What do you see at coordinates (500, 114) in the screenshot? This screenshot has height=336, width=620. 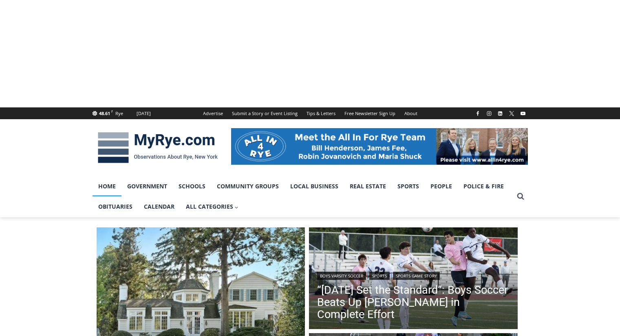 I see `a: Linkedin` at bounding box center [500, 114].